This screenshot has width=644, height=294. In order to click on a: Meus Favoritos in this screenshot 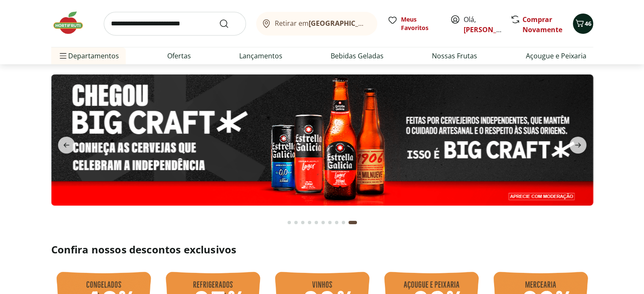, I will do `click(413, 24)`.